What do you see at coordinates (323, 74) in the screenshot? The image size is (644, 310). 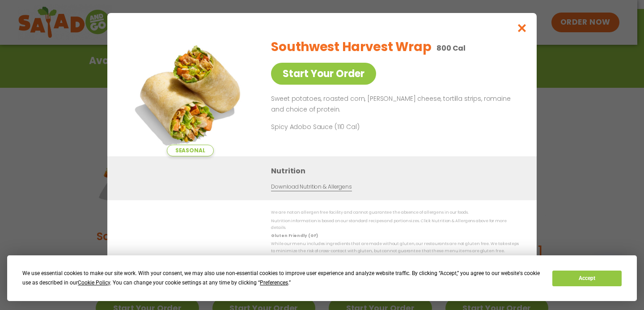 I see `a: Start Your Order` at bounding box center [323, 74].